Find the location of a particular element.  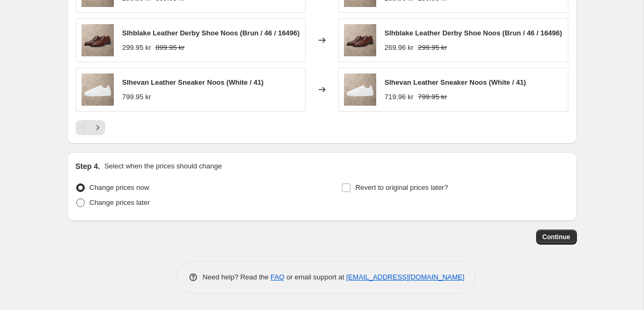

strike: 899.95 kr is located at coordinates (170, 48).